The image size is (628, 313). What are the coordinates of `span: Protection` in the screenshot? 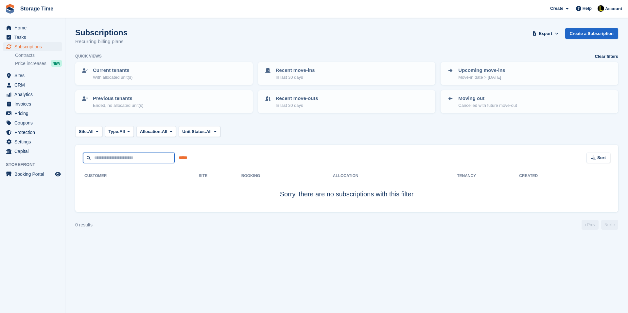 It's located at (34, 133).